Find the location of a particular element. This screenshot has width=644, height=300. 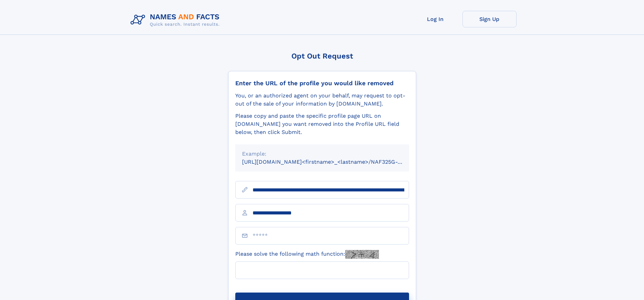

a: Log In is located at coordinates (436, 19).